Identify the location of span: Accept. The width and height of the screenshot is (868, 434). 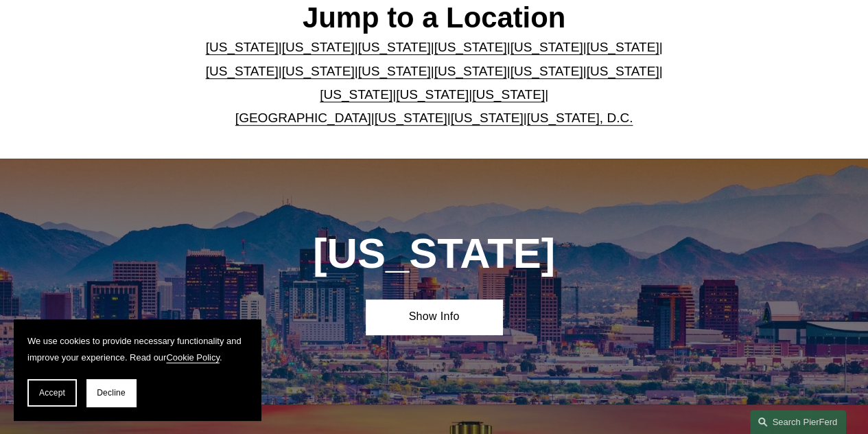
(52, 393).